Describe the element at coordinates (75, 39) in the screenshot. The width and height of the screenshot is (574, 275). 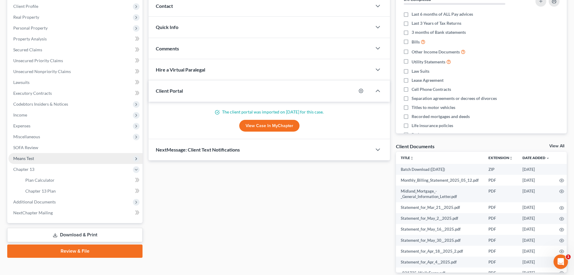
I see `a: Property Analysis` at that location.